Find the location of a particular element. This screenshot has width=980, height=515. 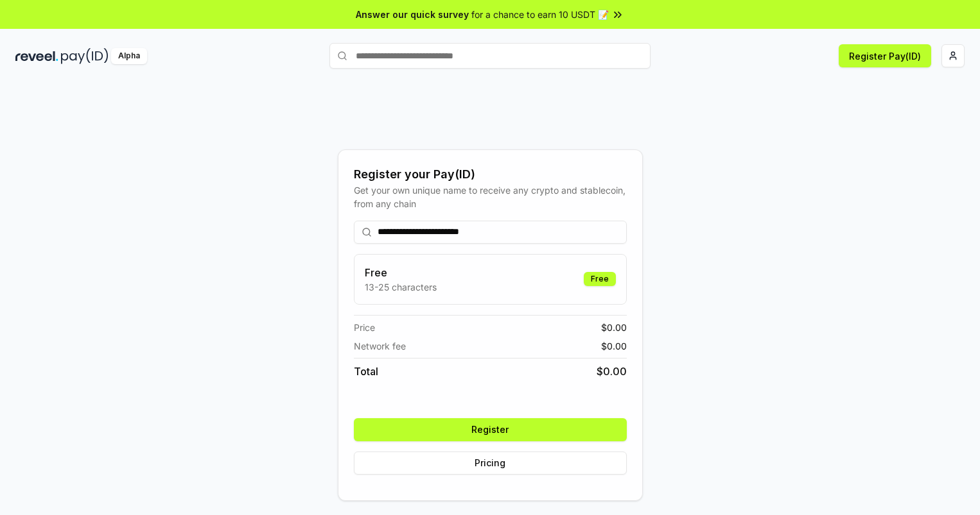

img: pay_id is located at coordinates (84, 56).